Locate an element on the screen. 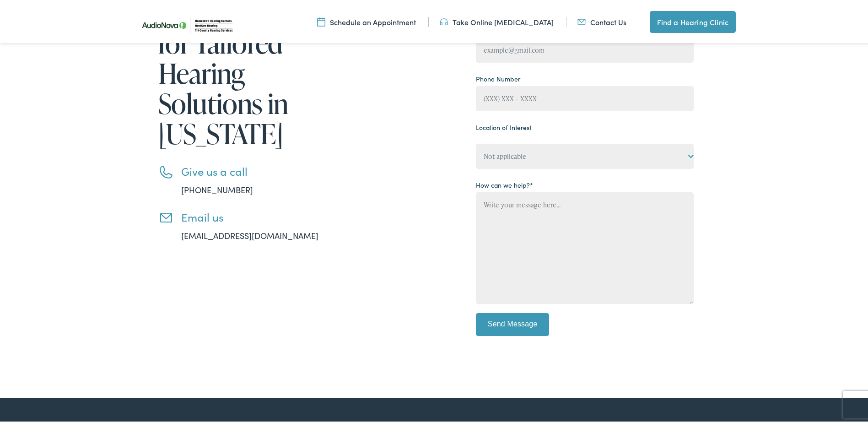 The width and height of the screenshot is (868, 423). input: (XXX) XXX - XXXX is located at coordinates (585, 97).